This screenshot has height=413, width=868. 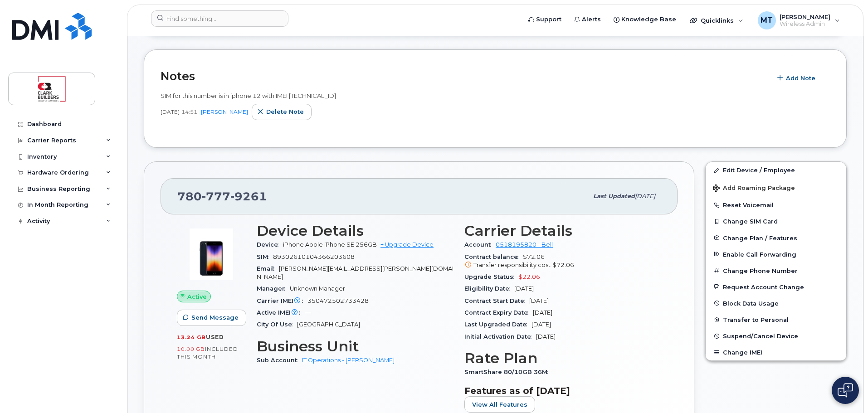 I want to click on div: Michael Travis, so click(x=798, y=21).